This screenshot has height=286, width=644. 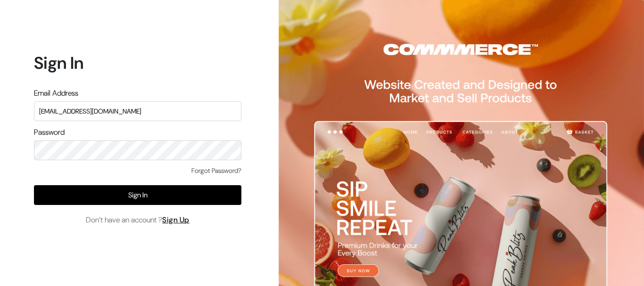 I want to click on button: Sign In, so click(x=138, y=195).